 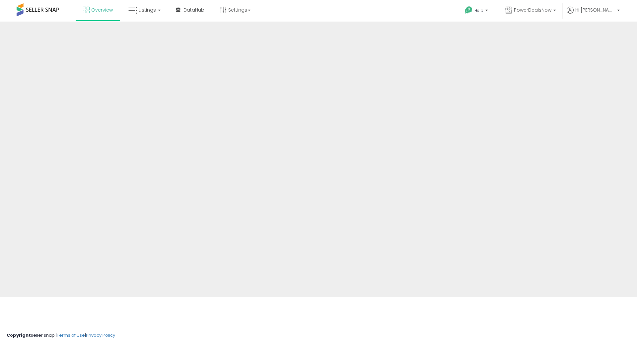 What do you see at coordinates (102, 10) in the screenshot?
I see `span: Overview` at bounding box center [102, 10].